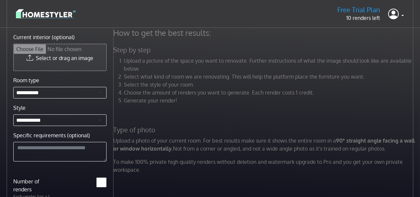 The image size is (420, 197). What do you see at coordinates (264, 166) in the screenshot?
I see `p: To make 100% private high quality renders without deletion and watermark upgrade to Pro and you g...` at bounding box center [264, 166].